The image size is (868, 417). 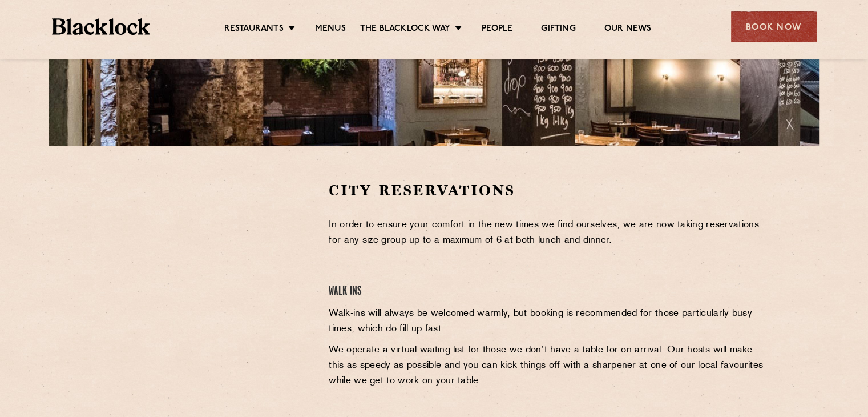 I want to click on a: People, so click(x=497, y=29).